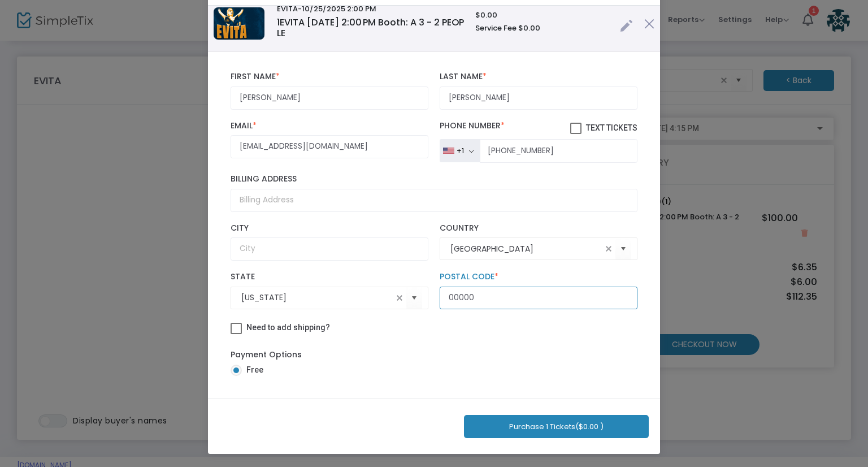  Describe the element at coordinates (542, 15) in the screenshot. I see `h6: $0.00` at that location.